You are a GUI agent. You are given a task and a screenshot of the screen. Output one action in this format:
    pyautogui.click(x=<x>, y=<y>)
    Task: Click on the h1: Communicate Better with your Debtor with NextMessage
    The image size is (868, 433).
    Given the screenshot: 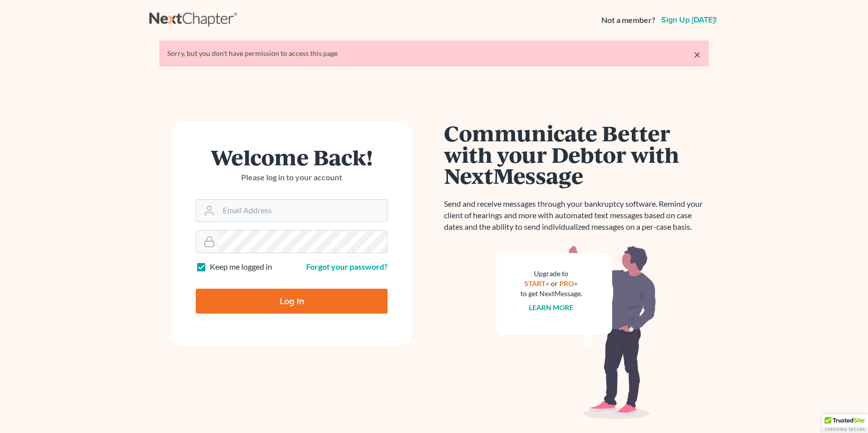 What is the action you would take?
    pyautogui.click(x=576, y=154)
    